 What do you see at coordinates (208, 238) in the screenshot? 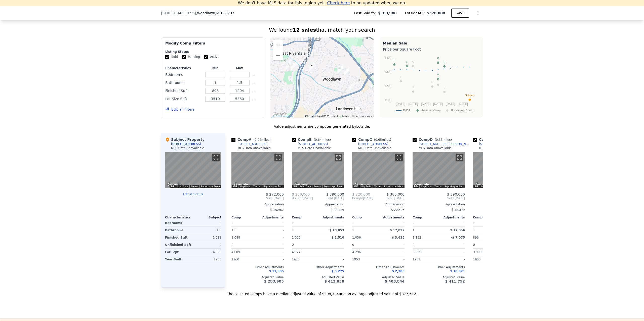
I see `div: 1,088` at bounding box center [208, 238].